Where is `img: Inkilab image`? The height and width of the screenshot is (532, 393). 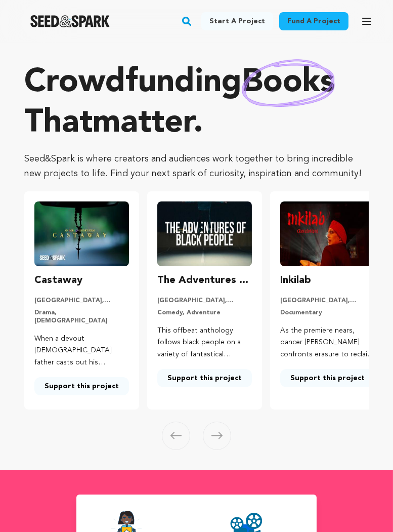 img: Inkilab image is located at coordinates (327, 234).